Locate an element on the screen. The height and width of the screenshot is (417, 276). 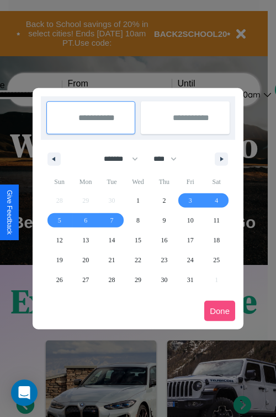
button: 27 is located at coordinates (85, 280).